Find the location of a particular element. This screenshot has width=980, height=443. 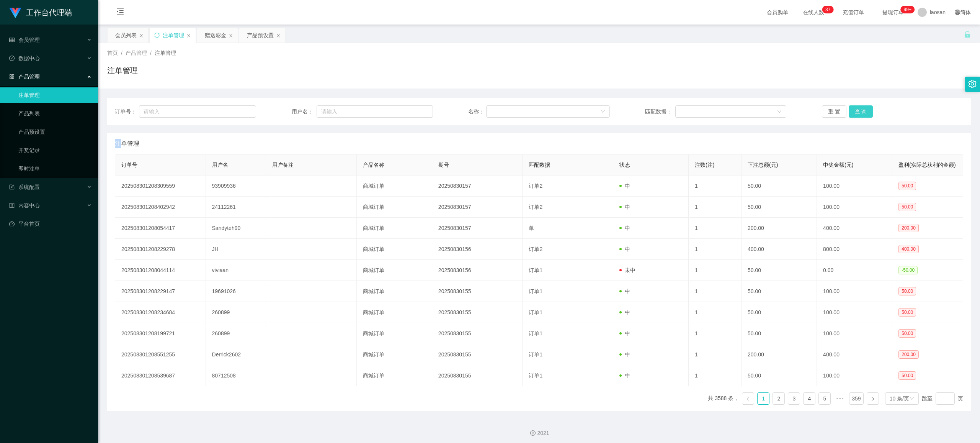

span: 注数(注) is located at coordinates (704, 165).